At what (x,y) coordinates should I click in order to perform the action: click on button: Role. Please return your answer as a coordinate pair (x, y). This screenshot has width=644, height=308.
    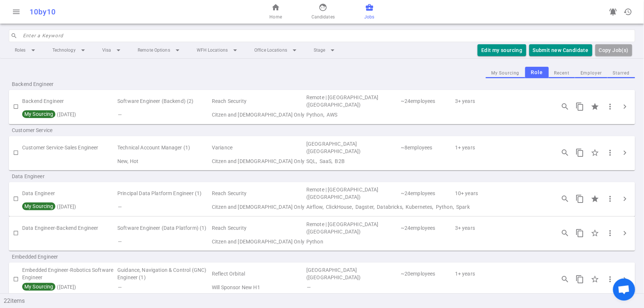
    Looking at the image, I should click on (537, 72).